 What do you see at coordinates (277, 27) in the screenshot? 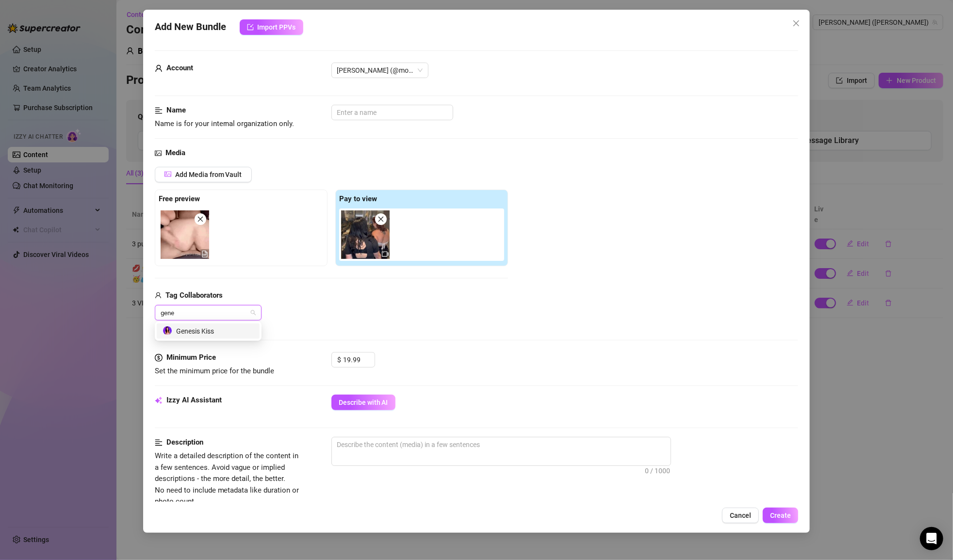
I see `span: Import PPVs` at bounding box center [277, 27].